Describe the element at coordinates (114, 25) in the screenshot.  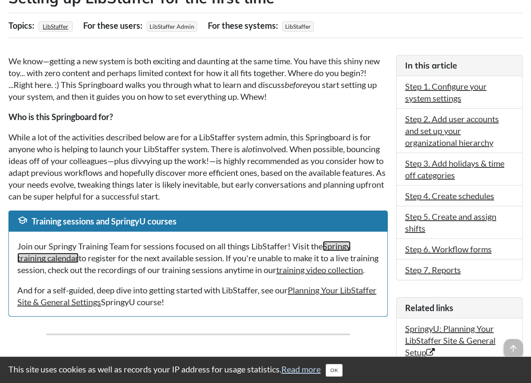
I see `div: For these users:` at that location.